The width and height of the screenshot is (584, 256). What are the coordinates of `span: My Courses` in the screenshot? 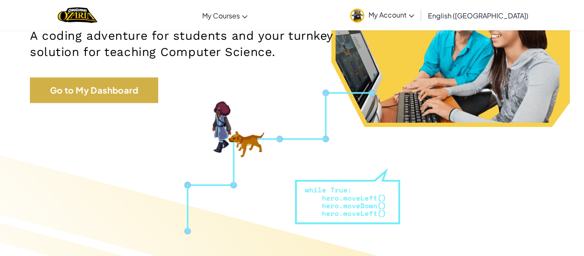 It's located at (221, 15).